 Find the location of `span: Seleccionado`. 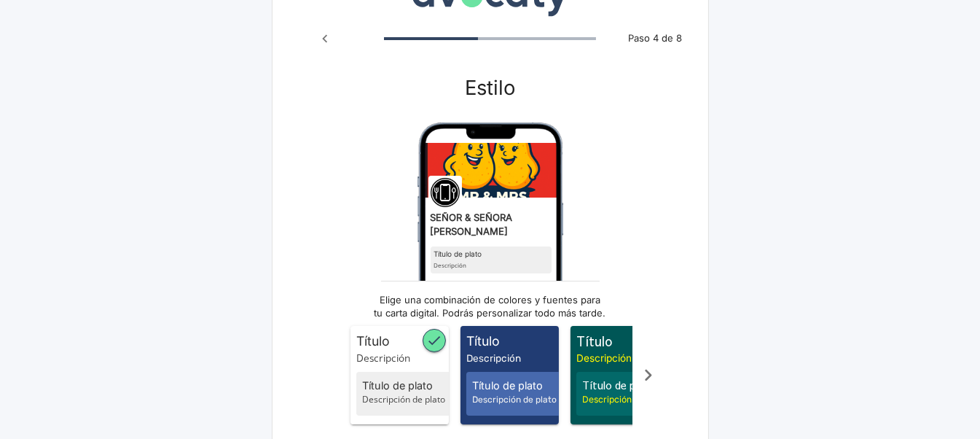

span: Seleccionado is located at coordinates (434, 340).